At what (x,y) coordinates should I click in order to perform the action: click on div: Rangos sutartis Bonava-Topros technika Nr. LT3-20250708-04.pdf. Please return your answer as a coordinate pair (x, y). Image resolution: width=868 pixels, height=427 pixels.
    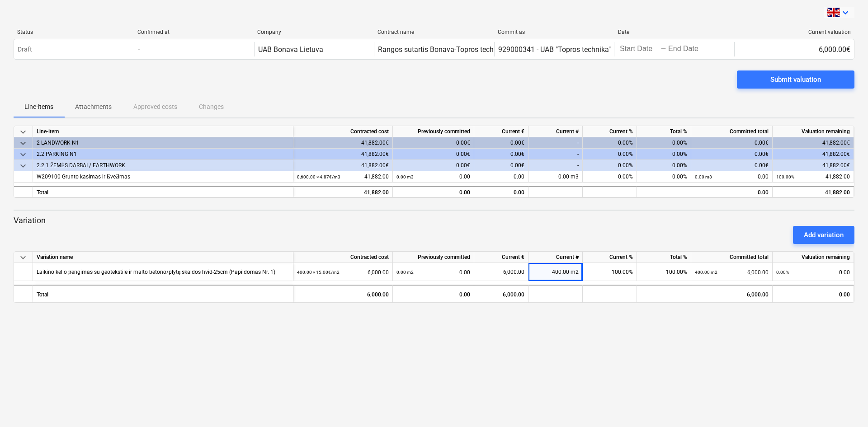
    Looking at the image, I should click on (483, 49).